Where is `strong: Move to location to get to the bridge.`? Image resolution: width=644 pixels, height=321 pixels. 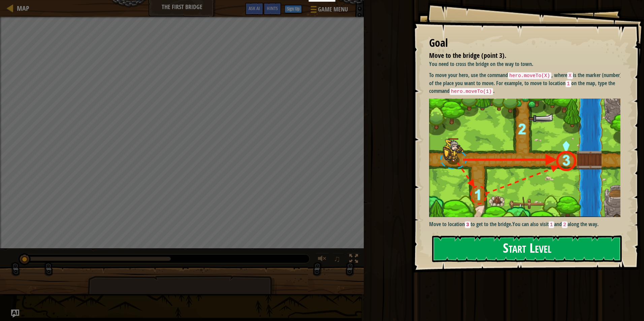 strong: Move to location to get to the bridge. is located at coordinates (470, 224).